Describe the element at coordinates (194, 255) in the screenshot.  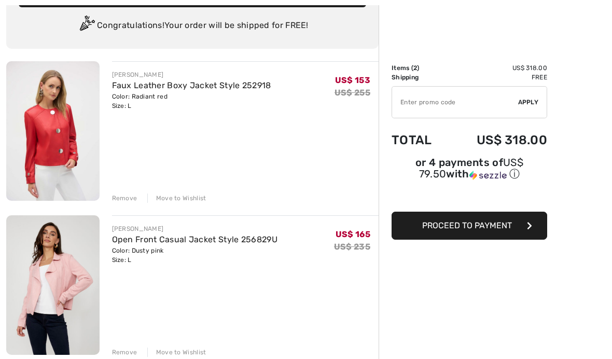
I see `div: Color: Dusty pink Size: L` at that location.